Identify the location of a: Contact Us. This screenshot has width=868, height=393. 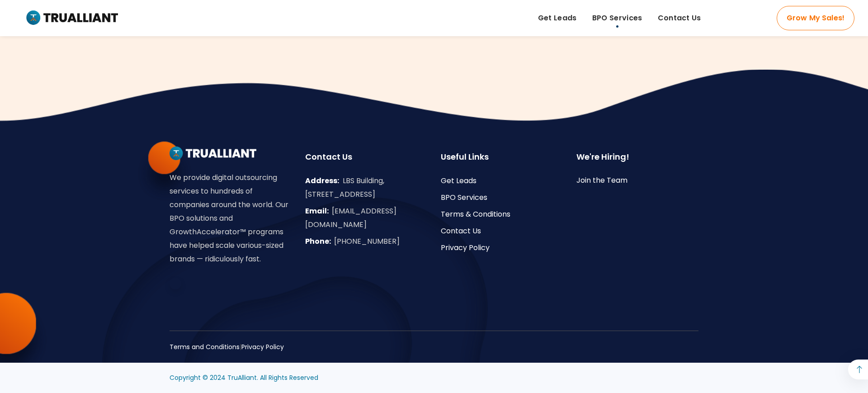
(461, 231).